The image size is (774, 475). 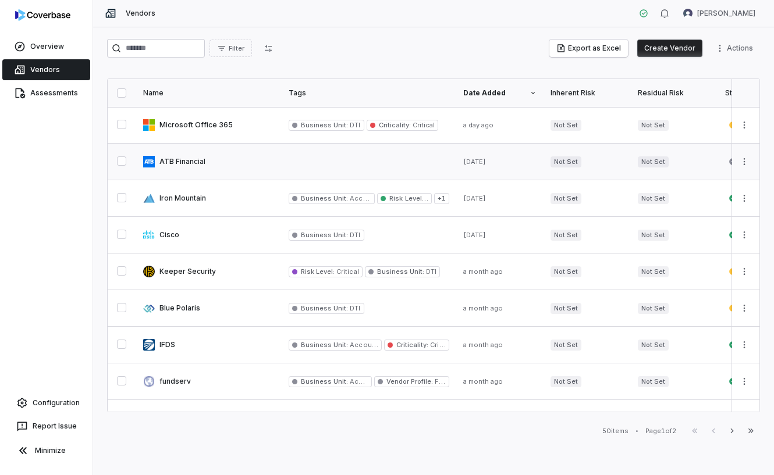 I want to click on img: Esther Barreto avatar, so click(x=688, y=13).